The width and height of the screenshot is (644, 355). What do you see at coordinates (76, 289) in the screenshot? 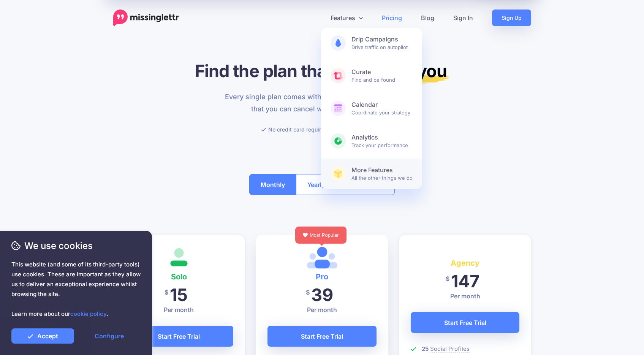
I see `span: This website (and some of its third-party tools) use cookies. These are important as they allow u...` at bounding box center [76, 289].